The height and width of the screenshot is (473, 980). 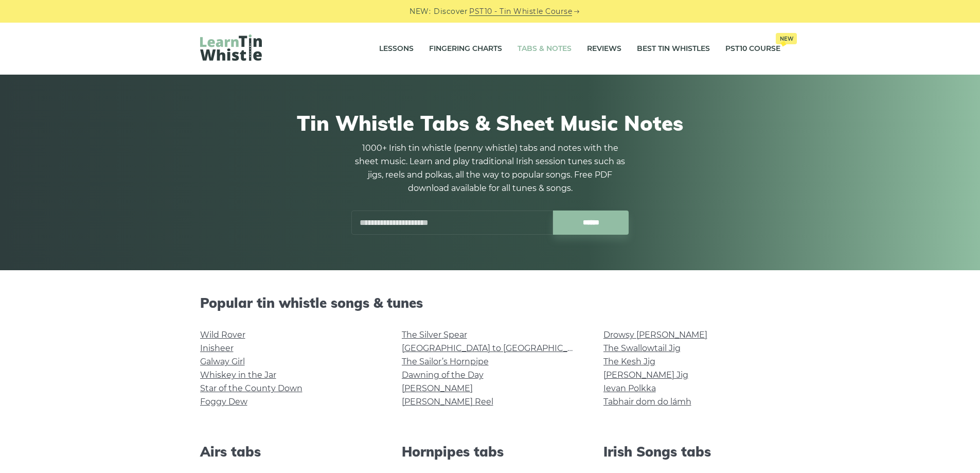 What do you see at coordinates (222, 361) in the screenshot?
I see `a: Galway Girl` at bounding box center [222, 361].